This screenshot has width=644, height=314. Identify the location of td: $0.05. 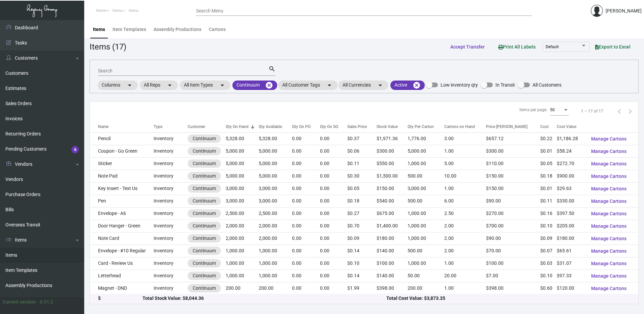
(361, 188).